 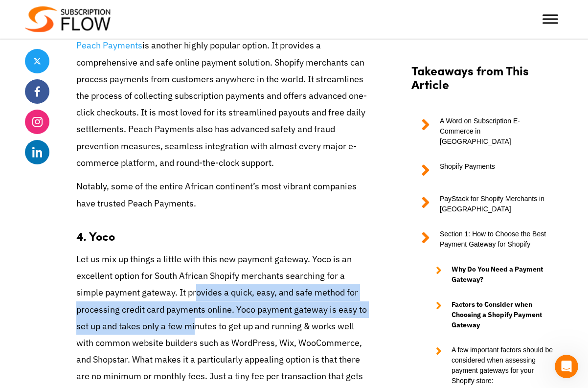 What do you see at coordinates (490, 274) in the screenshot?
I see `a: Why Do You Need a Payment Gateway?` at bounding box center [490, 274].